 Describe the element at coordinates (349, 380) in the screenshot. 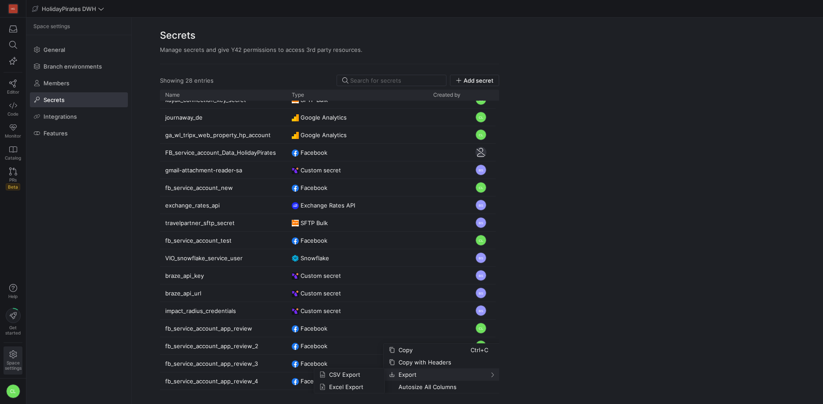

I see `div: SubMenu` at that location.